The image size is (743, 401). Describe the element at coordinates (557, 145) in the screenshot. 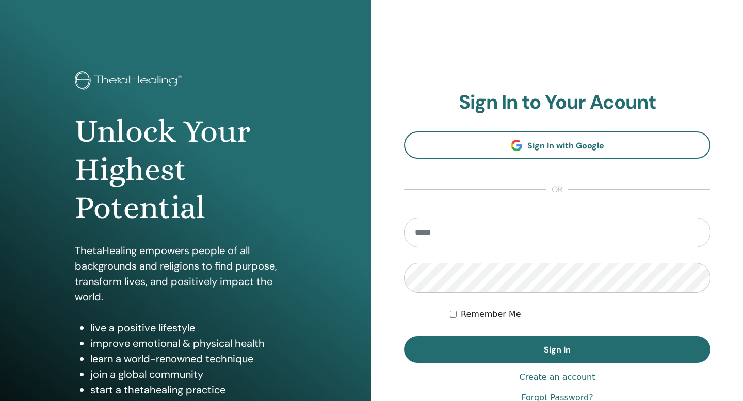

I see `a: Sign In with Google` at that location.